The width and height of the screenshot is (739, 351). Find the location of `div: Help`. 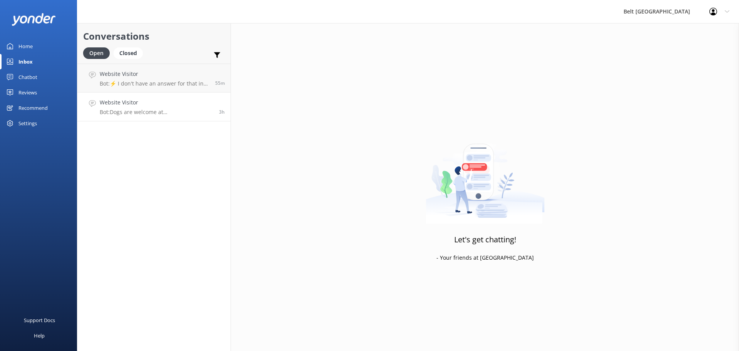

div: Help is located at coordinates (39, 335).